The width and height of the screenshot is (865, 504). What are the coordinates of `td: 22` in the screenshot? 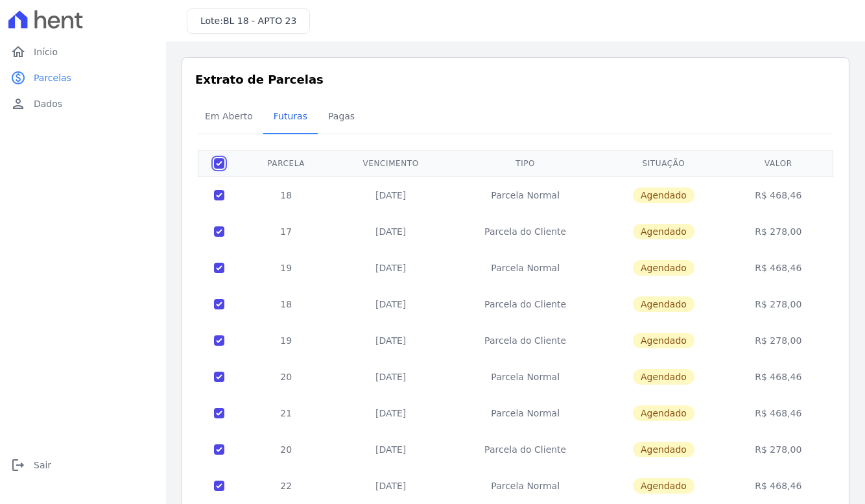 It's located at (286, 486).